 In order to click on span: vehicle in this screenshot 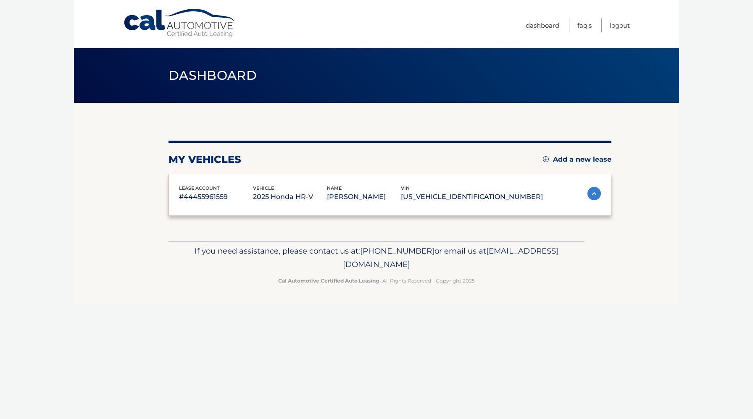, I will do `click(264, 188)`.